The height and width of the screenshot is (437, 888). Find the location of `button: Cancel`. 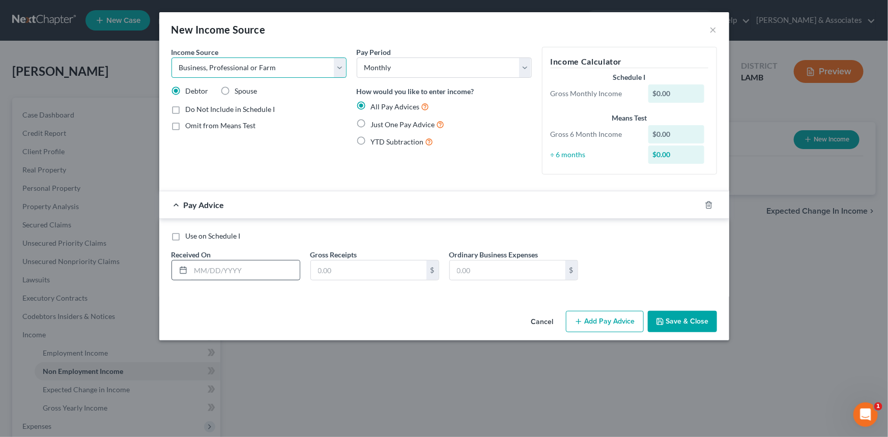

button: Cancel is located at coordinates (542, 322).